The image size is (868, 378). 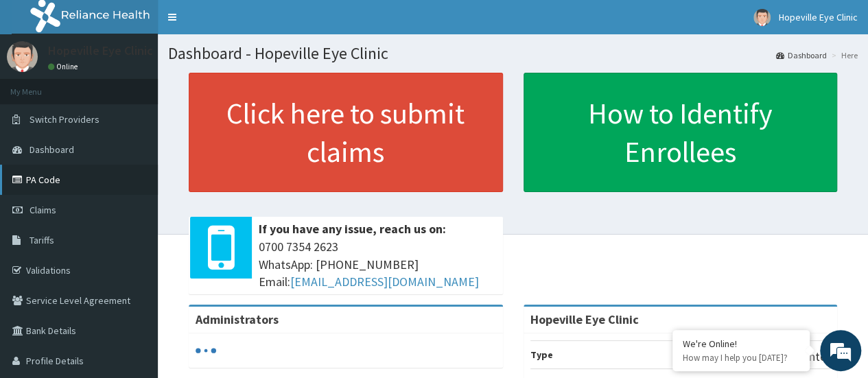 I want to click on strong: Hopeville Eye Clinic, so click(x=585, y=319).